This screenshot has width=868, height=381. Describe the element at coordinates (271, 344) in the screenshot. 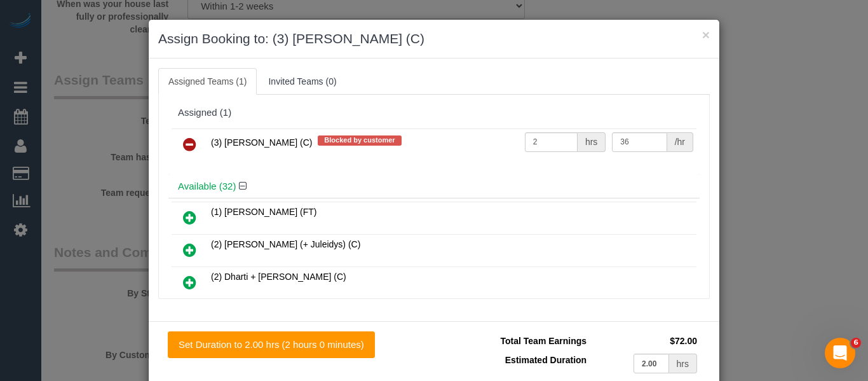

I see `button: Set Duration to 2.00 hrs (2 hours 0 minutes)` at that location.